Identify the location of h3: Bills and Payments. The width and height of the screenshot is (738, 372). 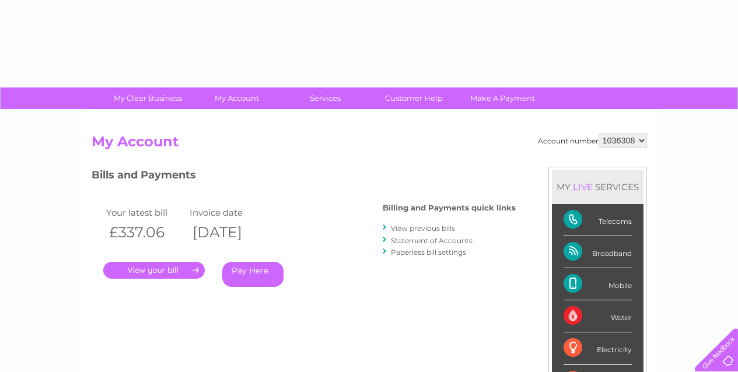
(303, 177).